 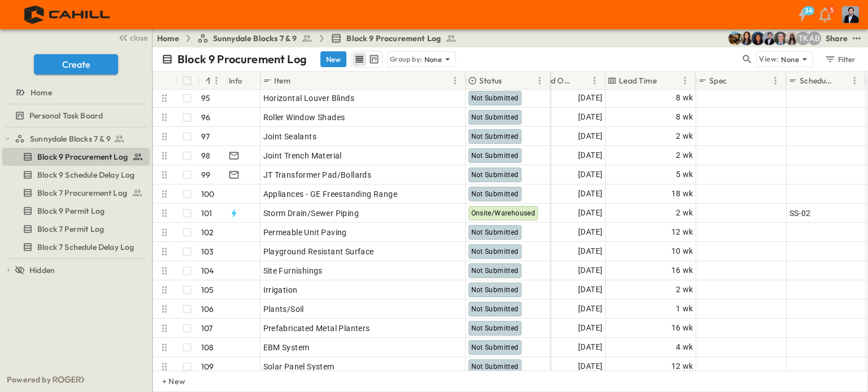 What do you see at coordinates (808, 11) in the screenshot?
I see `h6: 34` at bounding box center [808, 11].